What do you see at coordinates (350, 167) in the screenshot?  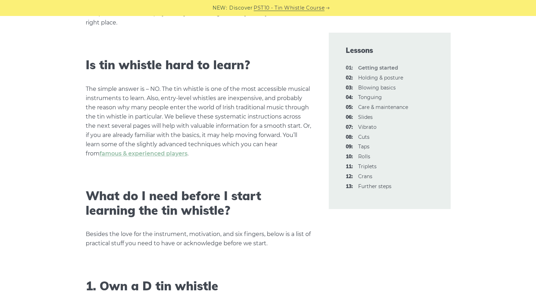 I see `span: 11:` at bounding box center [350, 167].